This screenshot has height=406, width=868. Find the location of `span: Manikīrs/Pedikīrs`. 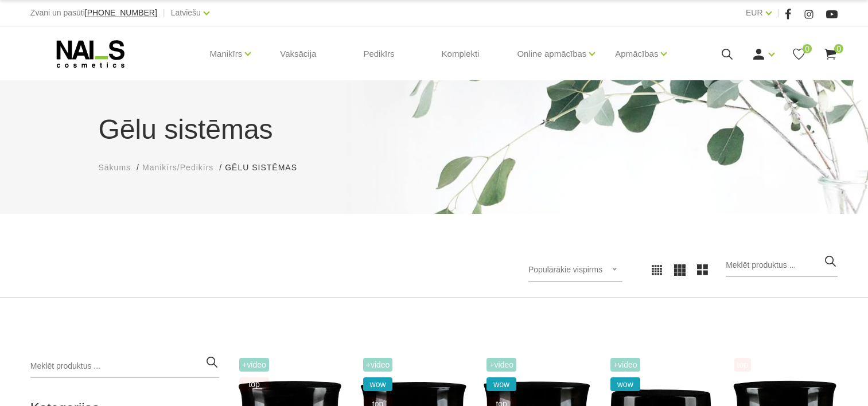

span: Manikīrs/Pedikīrs is located at coordinates (178, 168).